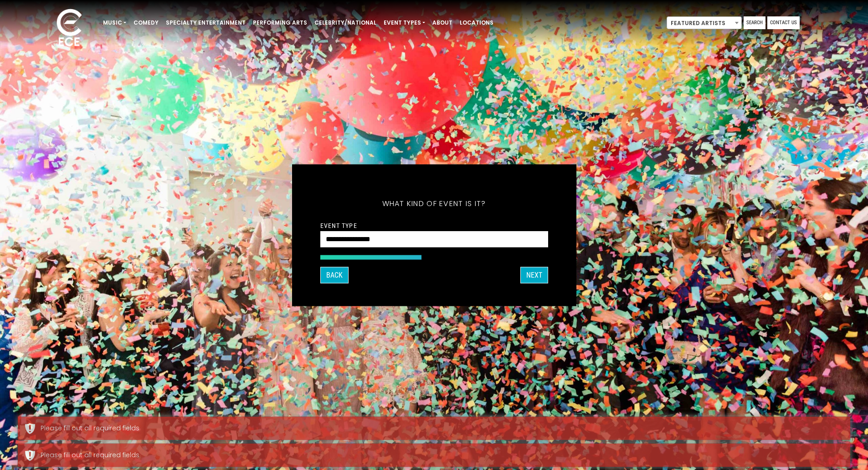 The image size is (868, 470). What do you see at coordinates (280, 23) in the screenshot?
I see `a: Performing Arts` at bounding box center [280, 23].